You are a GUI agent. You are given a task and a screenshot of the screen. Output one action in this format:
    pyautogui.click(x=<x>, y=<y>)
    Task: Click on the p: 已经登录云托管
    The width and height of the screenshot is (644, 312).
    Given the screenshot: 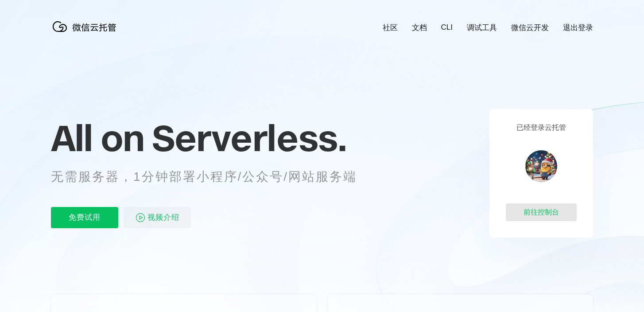 What is the action you would take?
    pyautogui.click(x=541, y=128)
    